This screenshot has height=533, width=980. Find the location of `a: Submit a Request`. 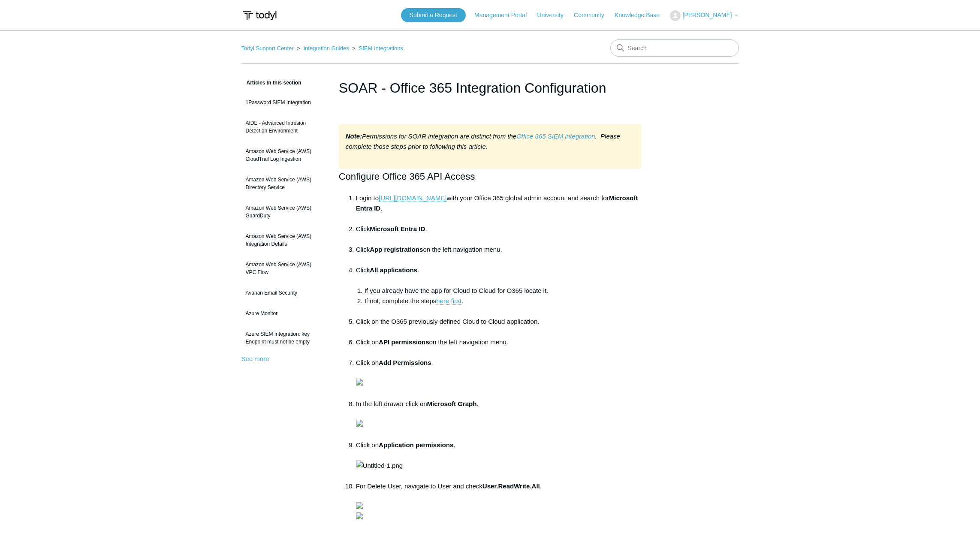

a: Submit a Request is located at coordinates (433, 15).